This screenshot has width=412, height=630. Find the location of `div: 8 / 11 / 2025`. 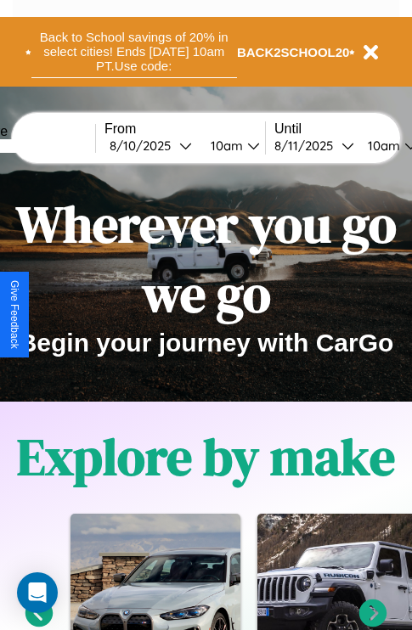

div: 8 / 11 / 2025 is located at coordinates (307, 145).